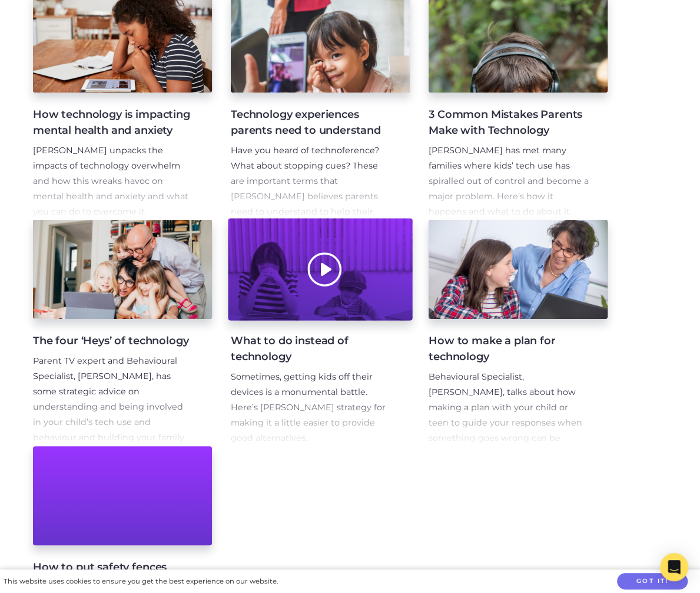  What do you see at coordinates (113, 575) in the screenshot?
I see `h4: How to put safety fences around technology use` at bounding box center [113, 575].